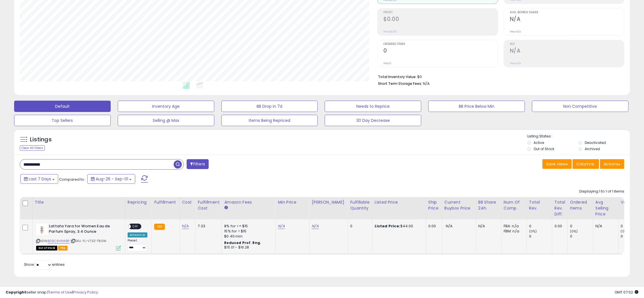 The image size is (644, 298). Describe the element at coordinates (62, 121) in the screenshot. I see `button: Top Sellers` at that location.